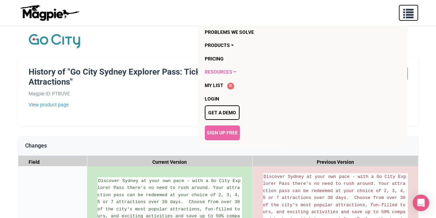  Describe the element at coordinates (289, 99) in the screenshot. I see `a: Login` at that location.